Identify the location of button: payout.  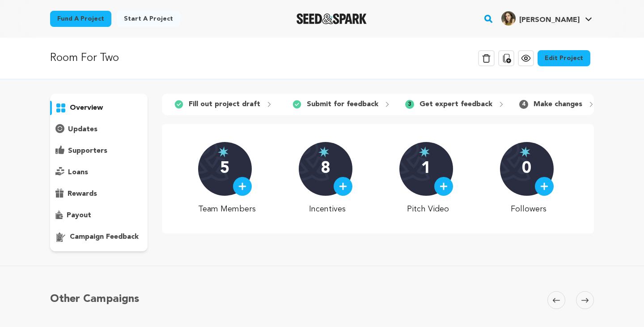
(98, 215).